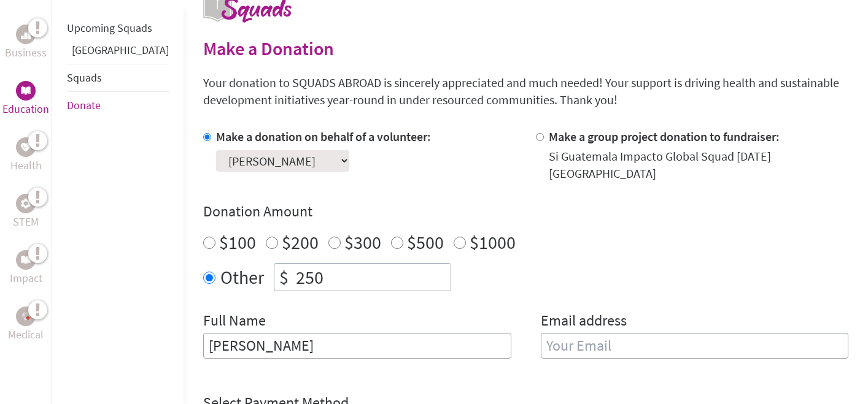  Describe the element at coordinates (26, 203) in the screenshot. I see `img: STEM` at that location.